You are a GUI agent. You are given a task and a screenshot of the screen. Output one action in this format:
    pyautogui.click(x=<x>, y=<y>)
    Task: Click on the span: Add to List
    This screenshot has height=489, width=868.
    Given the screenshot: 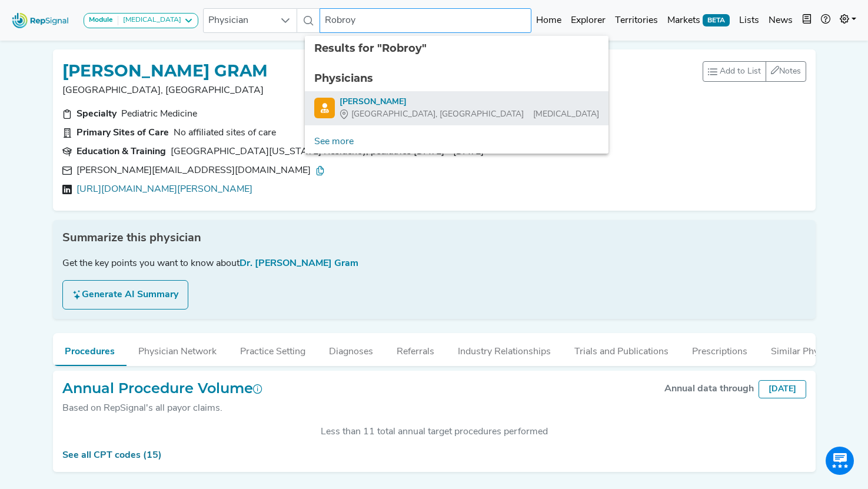 What is the action you would take?
    pyautogui.click(x=740, y=71)
    